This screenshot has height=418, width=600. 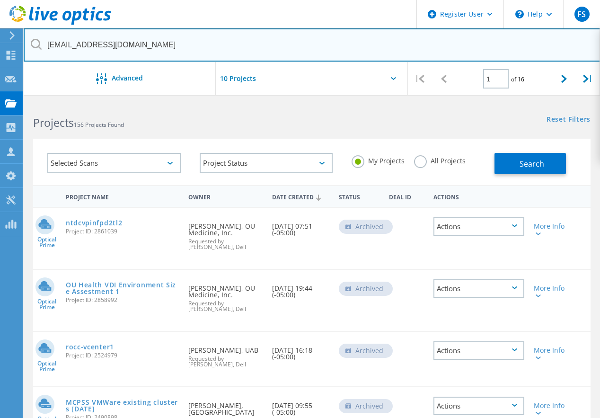 I want to click on span: 156 Projects Found, so click(x=99, y=125).